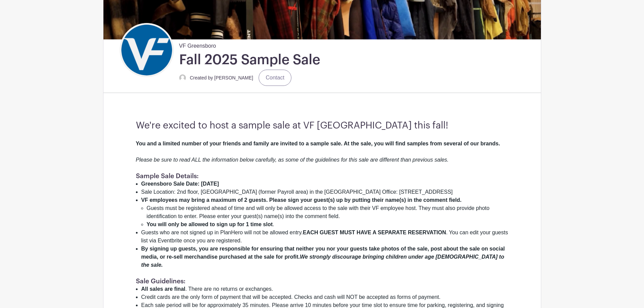 The height and width of the screenshot is (308, 644). Describe the element at coordinates (325, 297) in the screenshot. I see `li: Credit cards are the only form of payment that will be accepted. Checks and cash will NOT be acce...` at that location.